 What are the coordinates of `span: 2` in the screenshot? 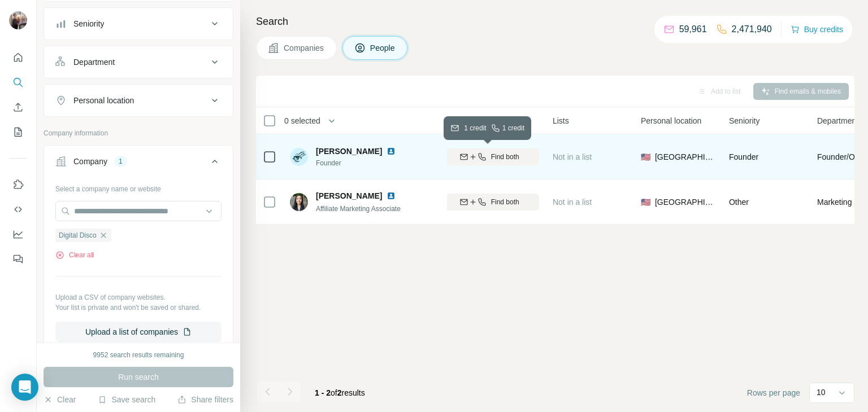 It's located at (339, 393).